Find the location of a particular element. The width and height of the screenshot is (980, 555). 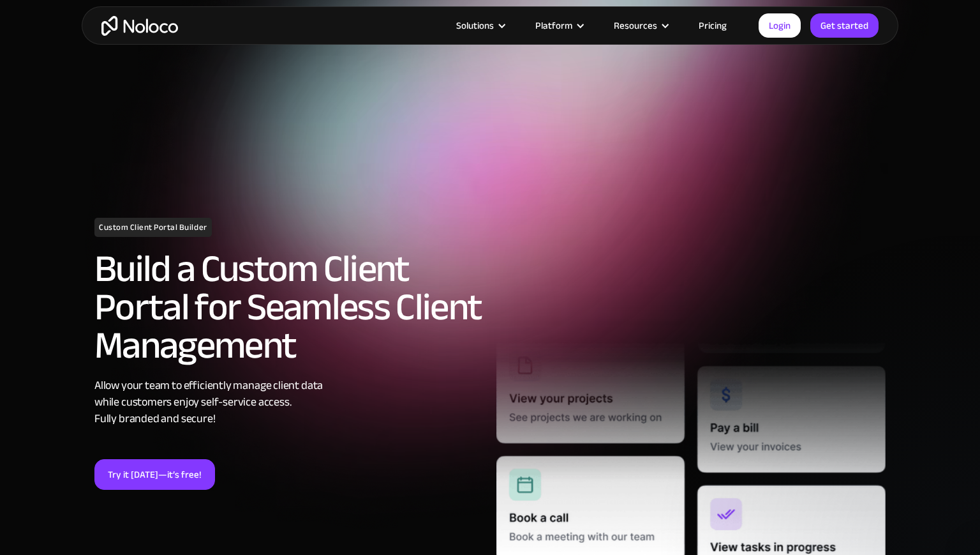

a: home is located at coordinates (140, 26).